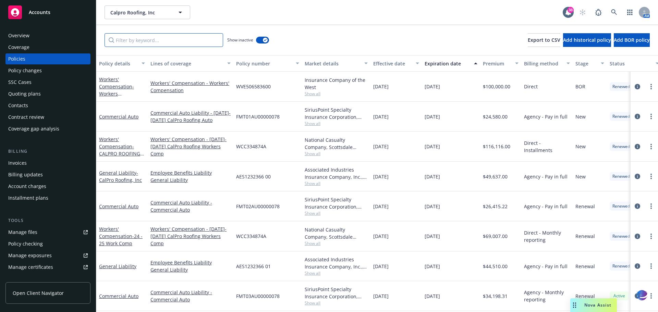  Describe the element at coordinates (258, 116) in the screenshot. I see `span: FMT01AU00000078` at that location.